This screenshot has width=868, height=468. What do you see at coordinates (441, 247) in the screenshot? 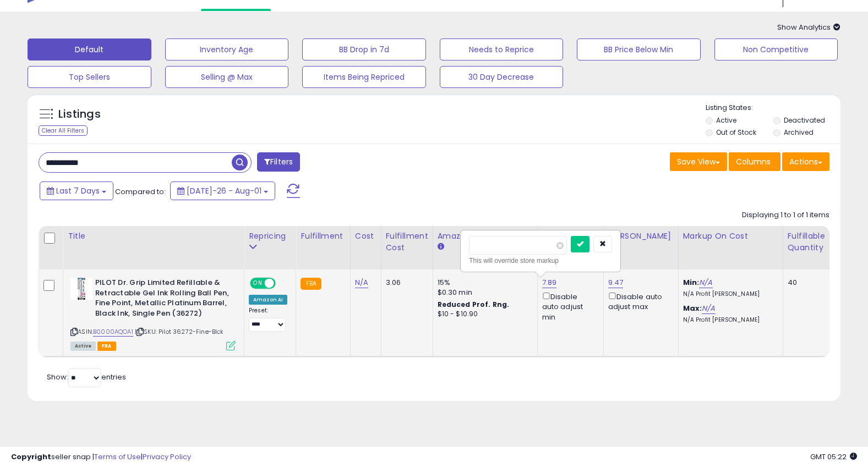
I see `small: Amazon Fees.` at bounding box center [441, 247].